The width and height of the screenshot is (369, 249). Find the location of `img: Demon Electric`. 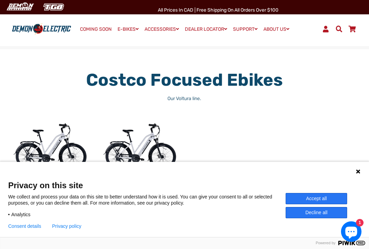

img: Demon Electric is located at coordinates (20, 7).